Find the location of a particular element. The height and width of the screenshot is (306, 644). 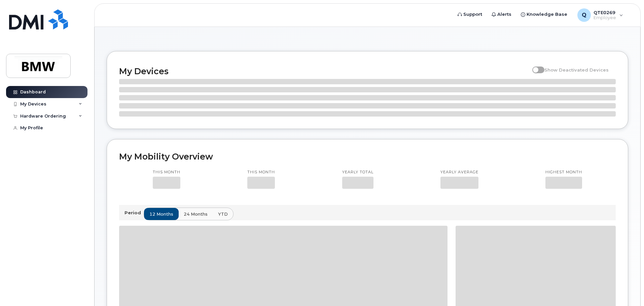

p: Yearly average is located at coordinates (459, 172).